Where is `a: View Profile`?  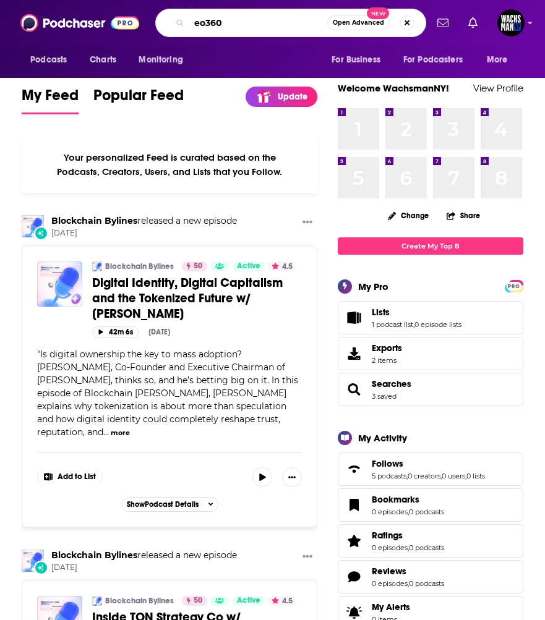 a: View Profile is located at coordinates (498, 88).